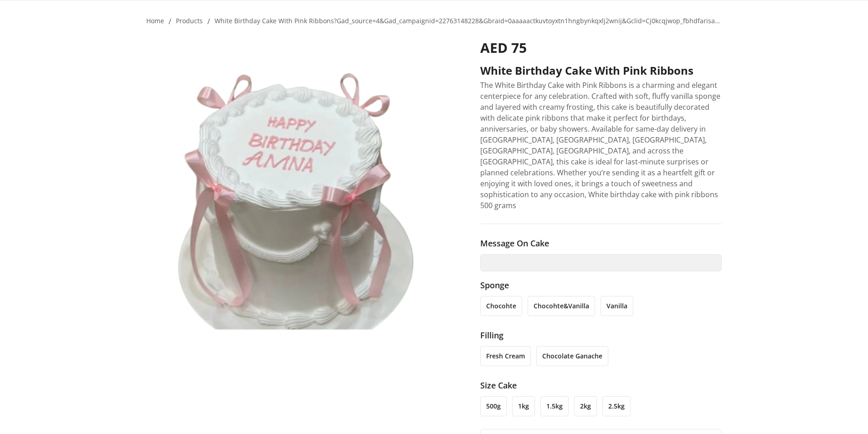 This screenshot has height=434, width=868. What do you see at coordinates (601, 243) in the screenshot?
I see `h3: Message on cake` at bounding box center [601, 243].